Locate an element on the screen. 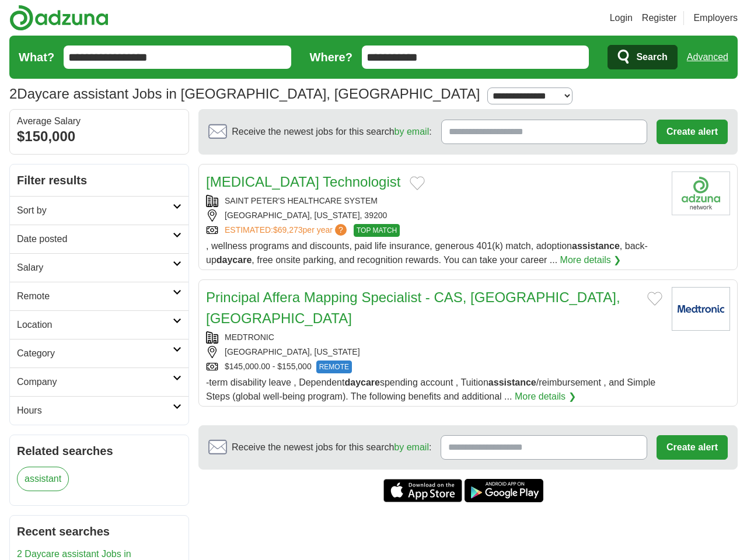 The width and height of the screenshot is (747, 560). h2: Remote is located at coordinates (94, 296).